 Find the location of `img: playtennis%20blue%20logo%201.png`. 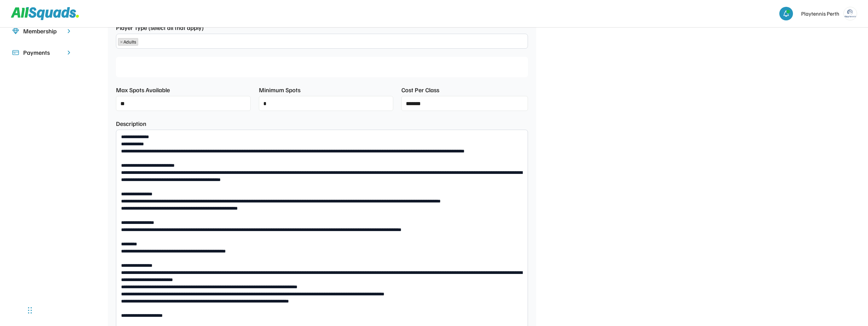

img: playtennis%20blue%20logo%201.png is located at coordinates (850, 14).